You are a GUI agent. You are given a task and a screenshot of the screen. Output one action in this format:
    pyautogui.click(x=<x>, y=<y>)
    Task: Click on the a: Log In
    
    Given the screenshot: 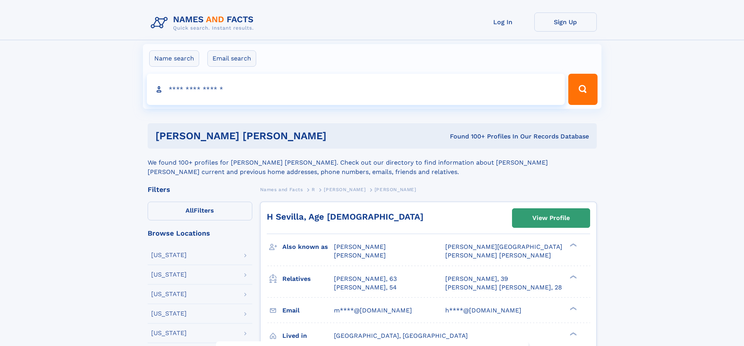 What is the action you would take?
    pyautogui.click(x=503, y=22)
    